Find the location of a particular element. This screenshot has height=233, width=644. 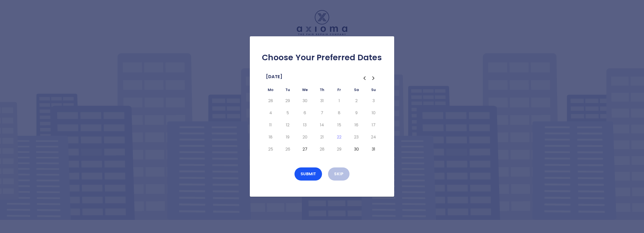

th: Sunday is located at coordinates (373, 91).